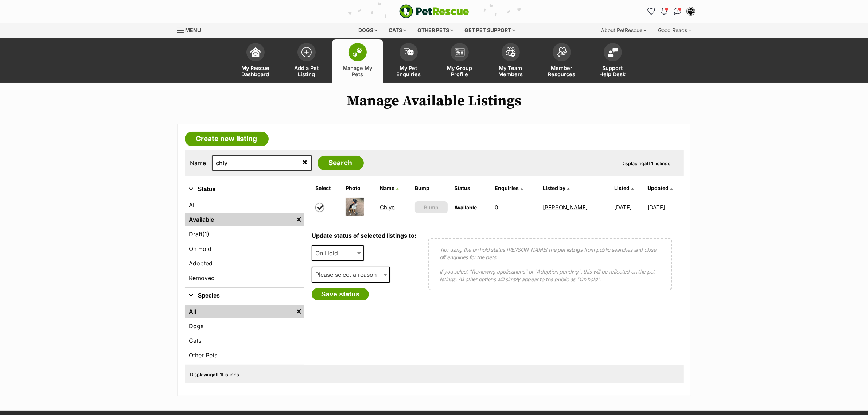 This screenshot has width=868, height=415. Describe the element at coordinates (307, 52) in the screenshot. I see `img: add-pet-listing-icon-0afa8454b4691262ce3f59096e99ab1cd57d4a30225e0717b998d2c9b9846f56.svg` at that location.